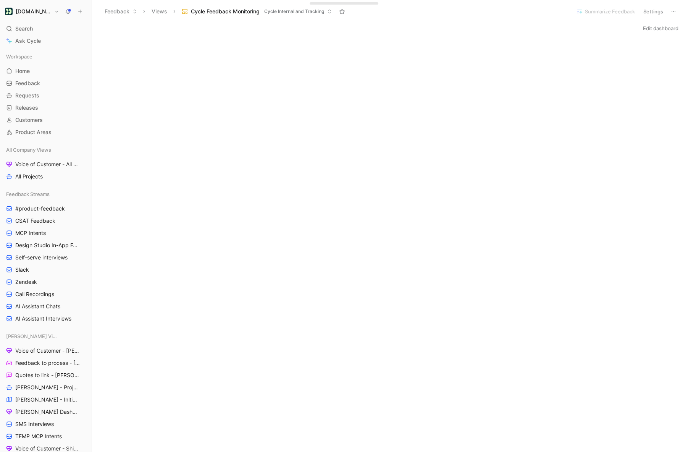 The width and height of the screenshot is (688, 452). I want to click on a: Customers, so click(46, 120).